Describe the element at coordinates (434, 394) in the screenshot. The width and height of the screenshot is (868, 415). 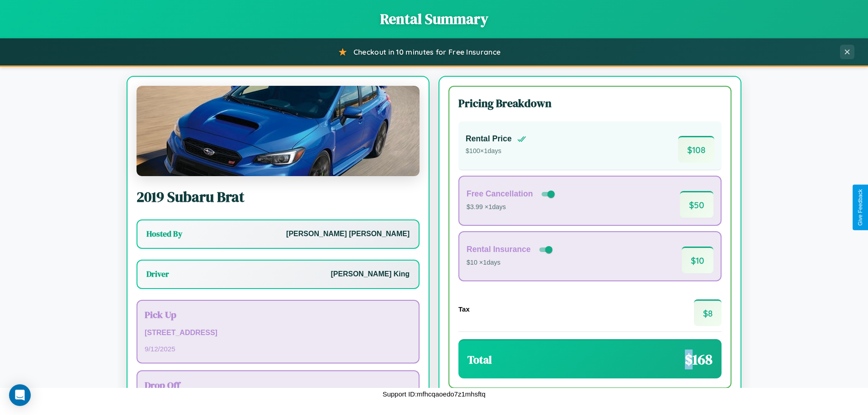
I see `p: Support ID: mfhcqaoedo7z1mhsftq` at that location.